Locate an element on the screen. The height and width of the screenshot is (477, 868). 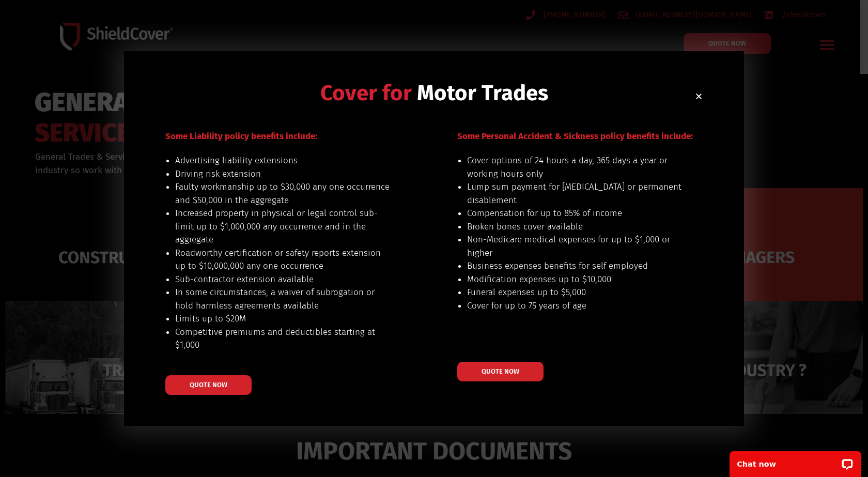
li: Business expenses benefits for self employed is located at coordinates (575, 266).